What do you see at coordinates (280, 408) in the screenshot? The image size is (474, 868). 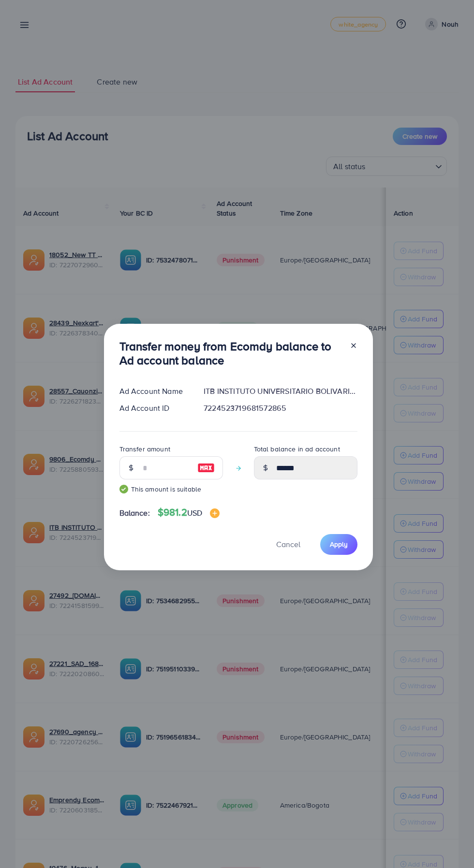 I see `div: 7224523719681572865` at bounding box center [280, 408].